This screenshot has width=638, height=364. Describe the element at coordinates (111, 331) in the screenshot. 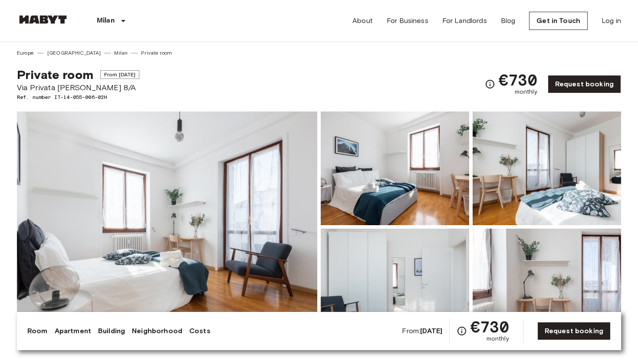

I see `a: Building` at that location.